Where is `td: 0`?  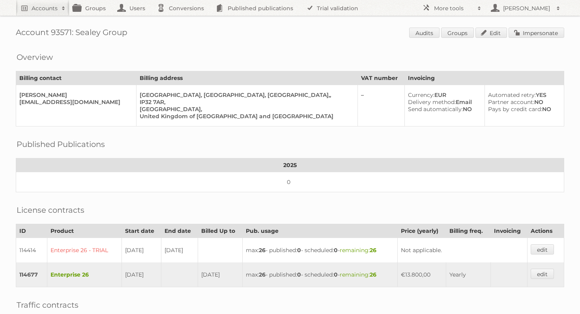 td: 0 is located at coordinates (290, 182).